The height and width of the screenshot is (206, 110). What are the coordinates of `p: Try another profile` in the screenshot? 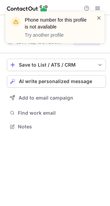 It's located at (56, 35).